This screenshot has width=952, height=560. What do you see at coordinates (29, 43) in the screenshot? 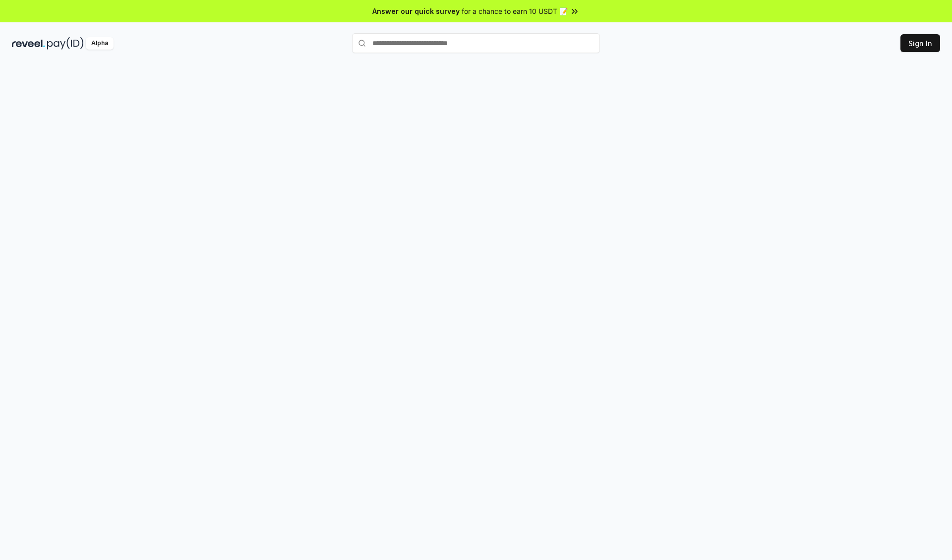
I see `img: reveel_dark` at bounding box center [29, 43].